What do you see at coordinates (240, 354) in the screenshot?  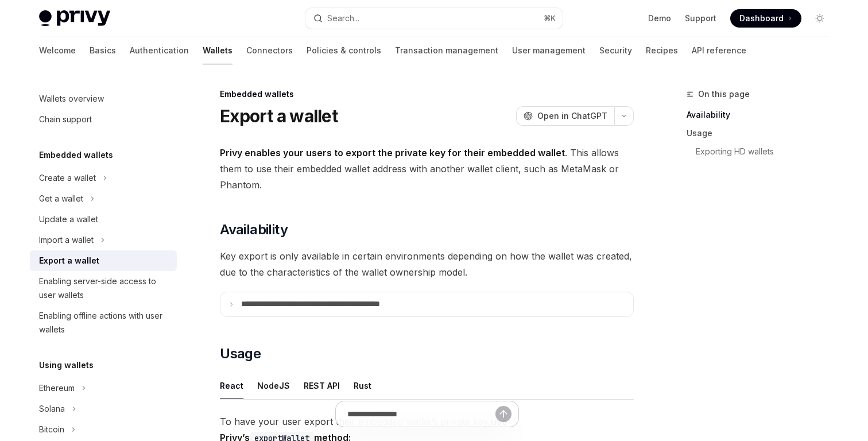 I see `span: Usage` at bounding box center [240, 354].